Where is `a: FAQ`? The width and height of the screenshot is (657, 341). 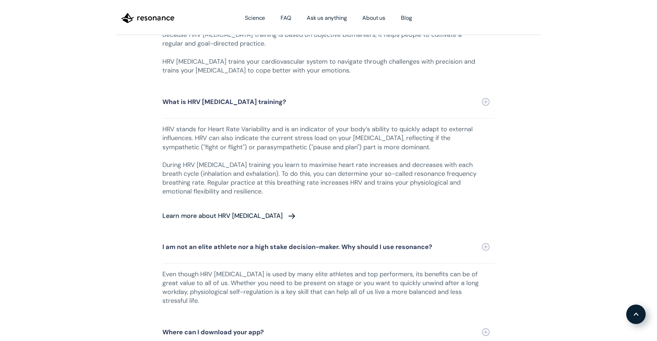 a: FAQ is located at coordinates (286, 18).